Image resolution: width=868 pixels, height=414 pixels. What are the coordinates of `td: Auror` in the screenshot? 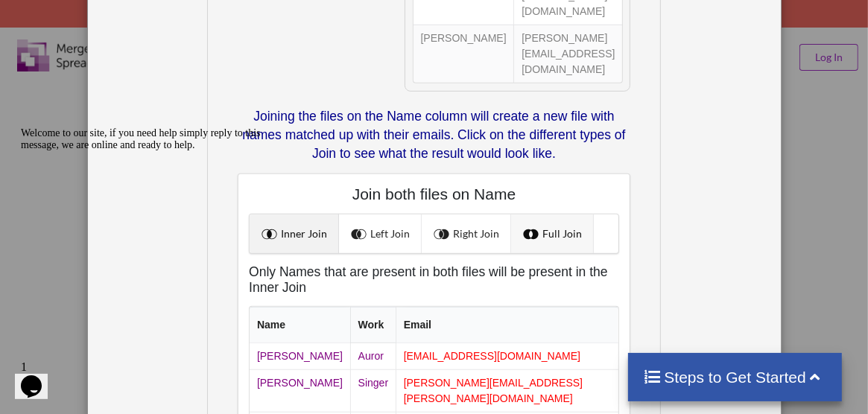 It's located at (372, 356).